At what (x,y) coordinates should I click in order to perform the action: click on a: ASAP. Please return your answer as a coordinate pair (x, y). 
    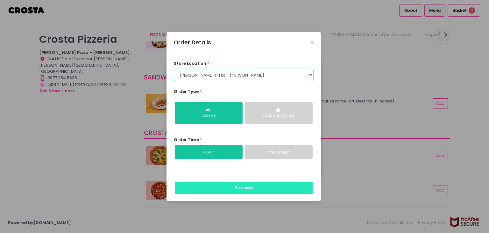
    Looking at the image, I should click on (209, 152).